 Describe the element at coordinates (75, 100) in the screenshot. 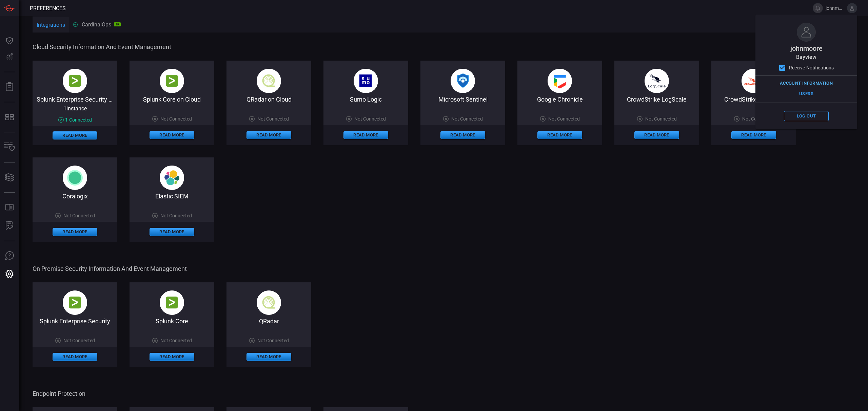

I see `div: Splunk Enterprise Security on Cloud` at that location.